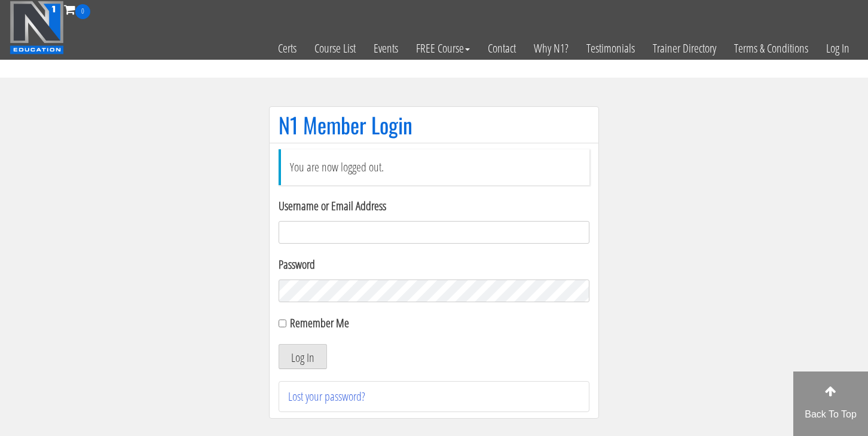  What do you see at coordinates (501, 48) in the screenshot?
I see `a: Contact` at bounding box center [501, 48].